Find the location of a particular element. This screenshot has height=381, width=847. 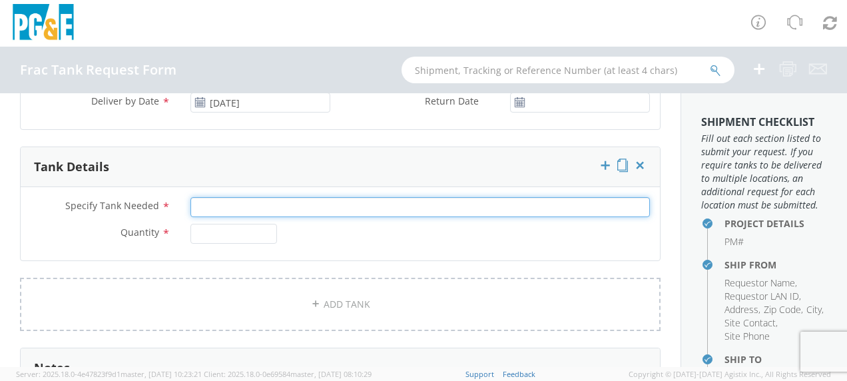

span: Deliver by Date is located at coordinates (125, 100).